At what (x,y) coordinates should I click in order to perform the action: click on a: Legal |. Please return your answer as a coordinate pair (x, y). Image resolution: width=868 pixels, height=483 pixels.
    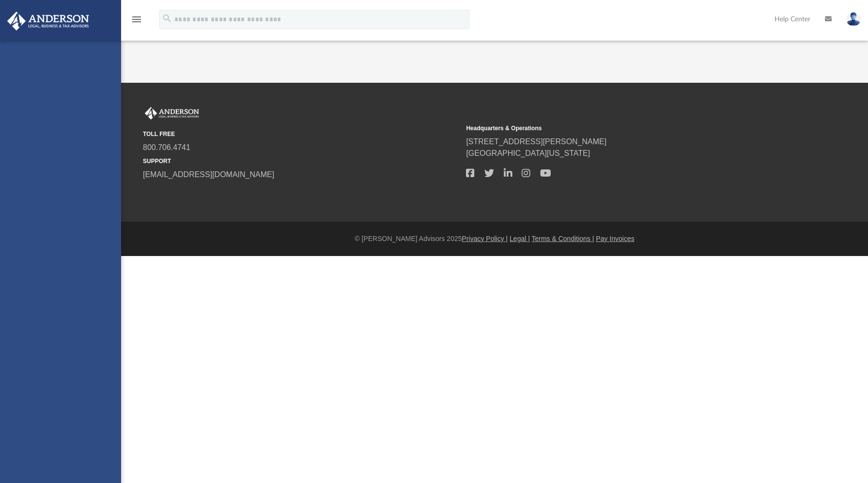
    Looking at the image, I should click on (519, 239).